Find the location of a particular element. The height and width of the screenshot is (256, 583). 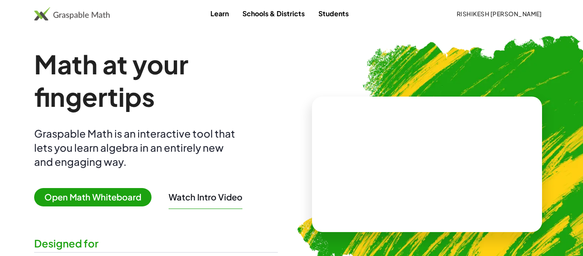

h1: Math at your fingertips is located at coordinates (156, 80).